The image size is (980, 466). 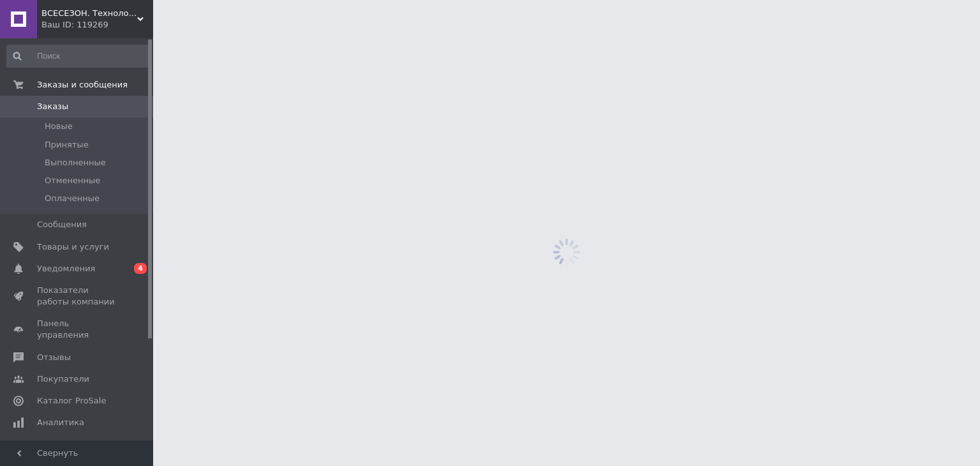 I want to click on span: 4, so click(x=141, y=268).